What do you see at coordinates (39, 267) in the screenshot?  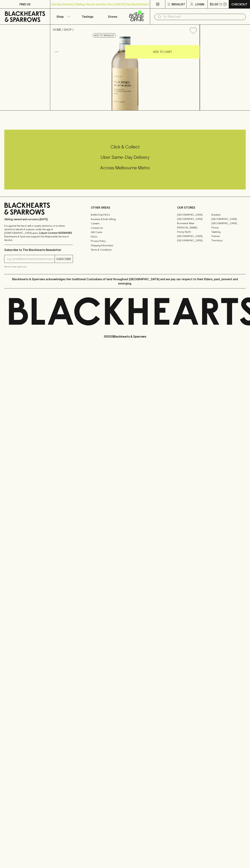 I see `p: We will never spam you` at bounding box center [39, 267].